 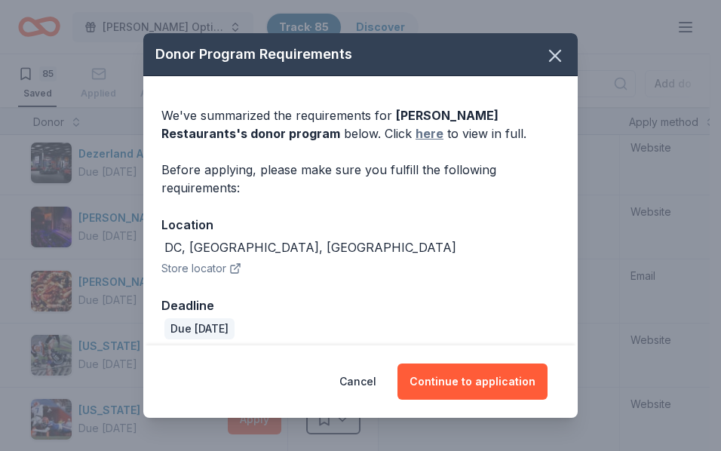 What do you see at coordinates (361, 225) in the screenshot?
I see `div: Location` at bounding box center [361, 225].